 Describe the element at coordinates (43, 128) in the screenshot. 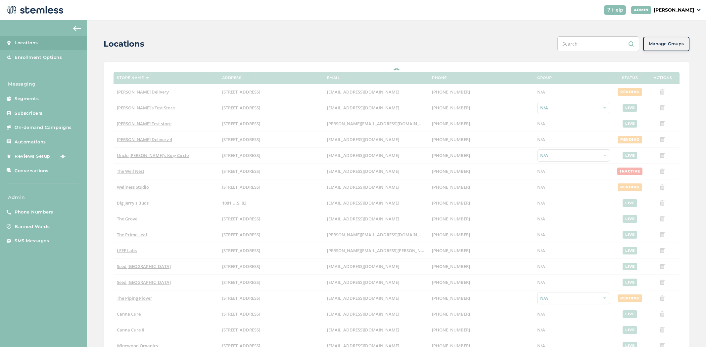

I see `span: On-demand Campaigns` at that location.